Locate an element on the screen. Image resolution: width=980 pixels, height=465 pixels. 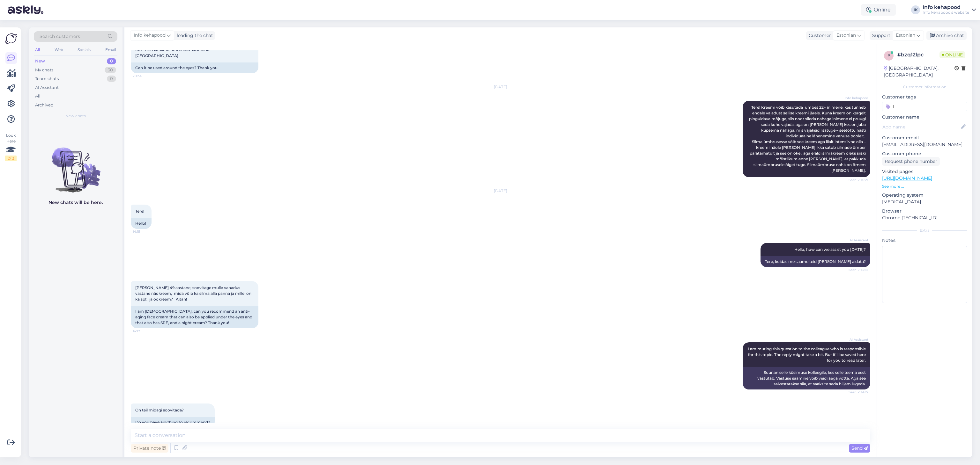
span: Seen ✓ 10:21 is located at coordinates (856, 180).